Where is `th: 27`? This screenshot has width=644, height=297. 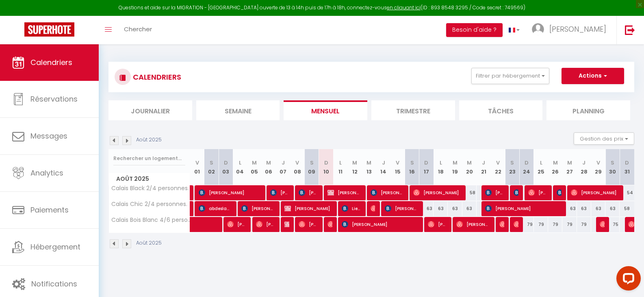 th: 27 is located at coordinates (569, 167).